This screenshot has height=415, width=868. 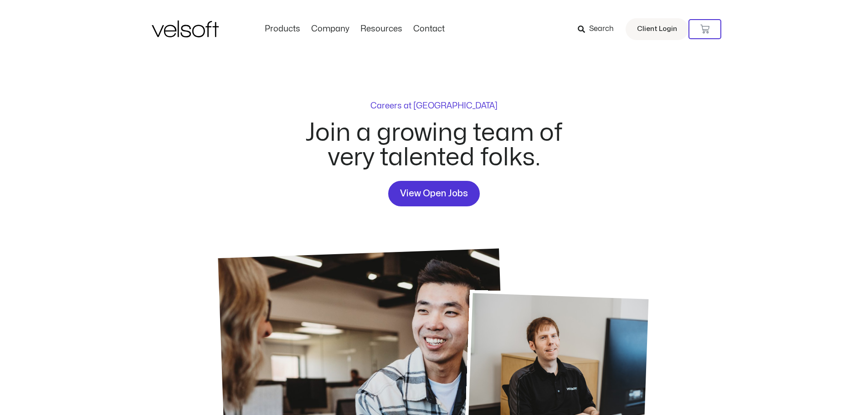 I want to click on a: CompanyMenu Toggle, so click(x=330, y=29).